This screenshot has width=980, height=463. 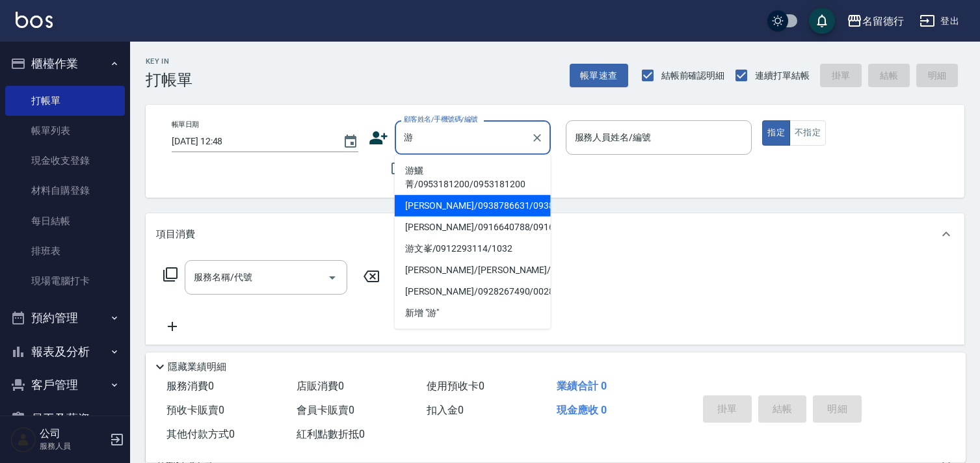 I want to click on button: save, so click(x=822, y=21).